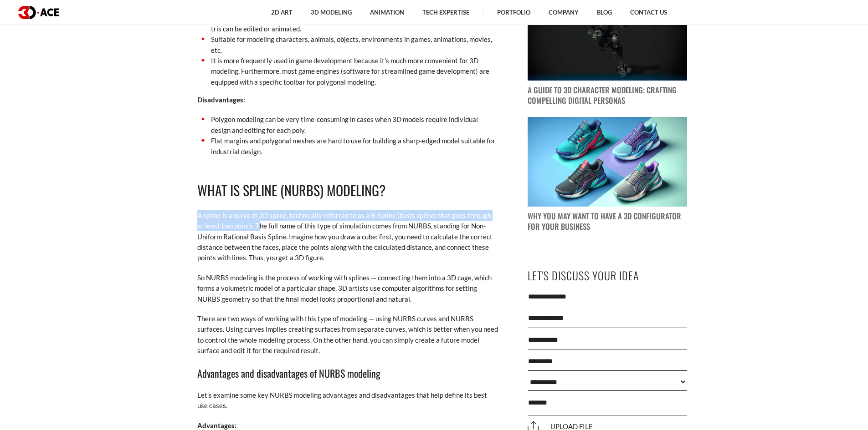 The height and width of the screenshot is (430, 868). I want to click on h3: Advantages and disadvantages of NURBS modeling, so click(348, 373).